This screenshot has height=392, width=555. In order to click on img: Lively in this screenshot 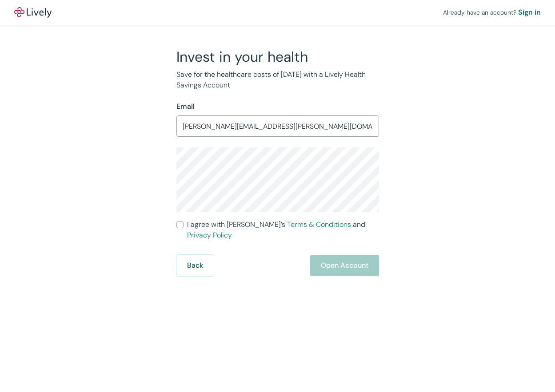, I will do `click(33, 12)`.